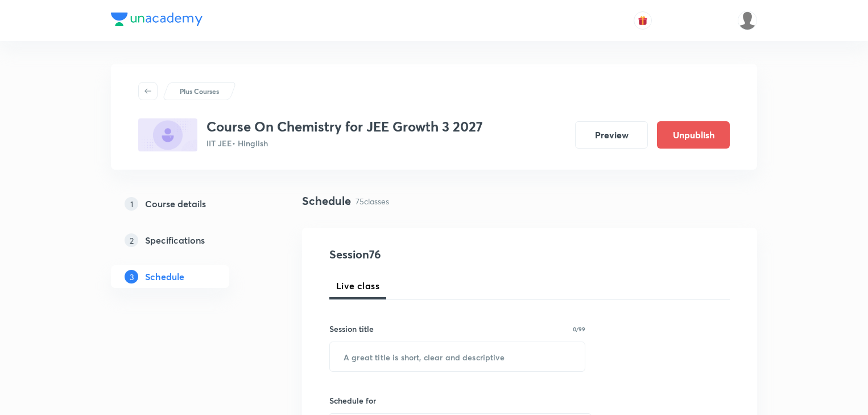  What do you see at coordinates (747, 20) in the screenshot?
I see `img: Vivek Patil` at bounding box center [747, 20].